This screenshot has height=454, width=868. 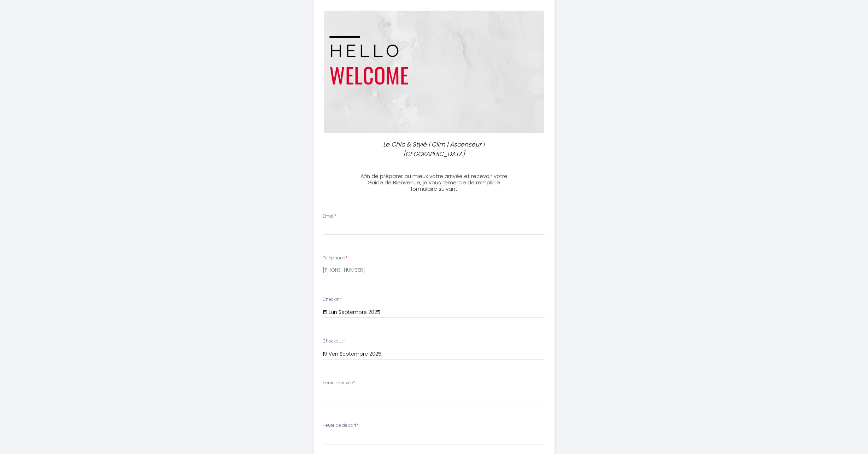 I want to click on label: Checkout, so click(x=334, y=341).